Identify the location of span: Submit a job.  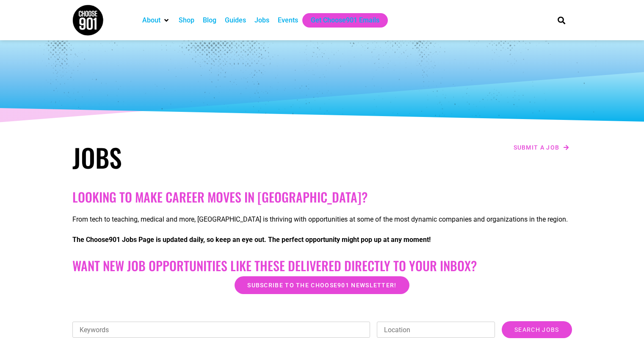
(536, 147).